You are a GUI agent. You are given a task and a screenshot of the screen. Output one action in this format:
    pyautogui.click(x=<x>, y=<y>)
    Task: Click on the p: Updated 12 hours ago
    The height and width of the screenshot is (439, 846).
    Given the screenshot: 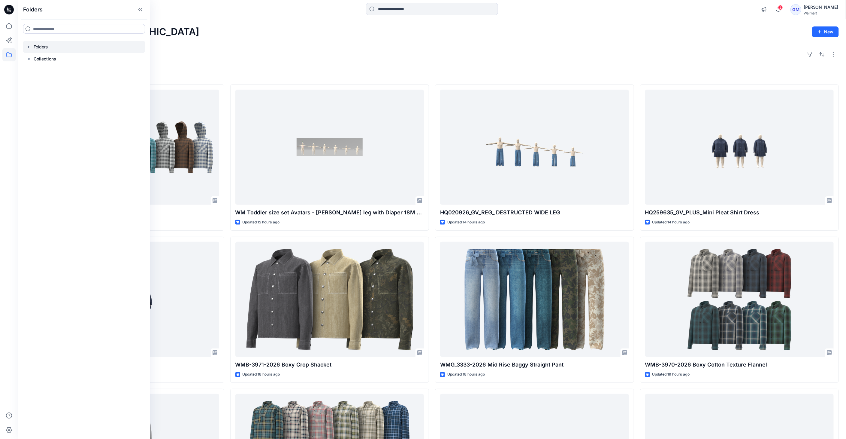 What is the action you would take?
    pyautogui.click(x=261, y=222)
    